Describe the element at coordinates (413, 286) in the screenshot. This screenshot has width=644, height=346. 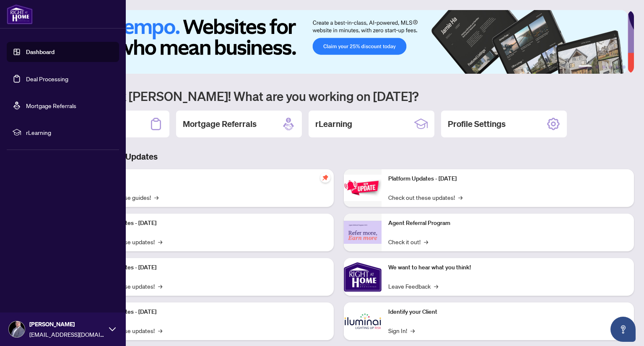
I see `a: Leave Feedback→` at that location.